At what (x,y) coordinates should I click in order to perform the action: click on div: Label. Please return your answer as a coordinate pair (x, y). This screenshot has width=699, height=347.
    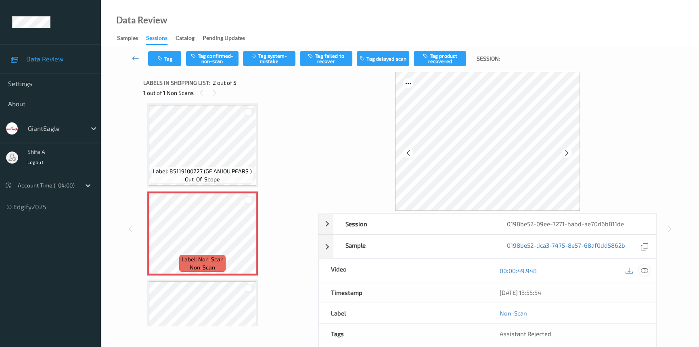
    Looking at the image, I should click on (403, 313).